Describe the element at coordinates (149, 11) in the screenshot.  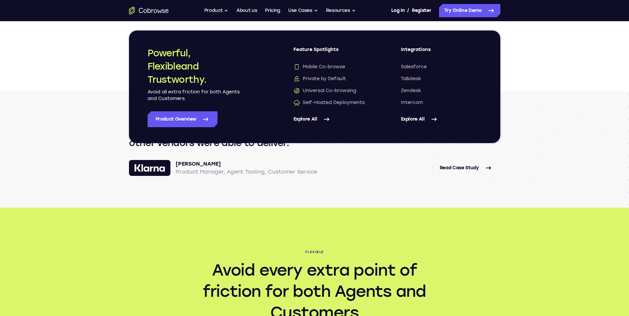
I see `a: Go to the home page` at that location.